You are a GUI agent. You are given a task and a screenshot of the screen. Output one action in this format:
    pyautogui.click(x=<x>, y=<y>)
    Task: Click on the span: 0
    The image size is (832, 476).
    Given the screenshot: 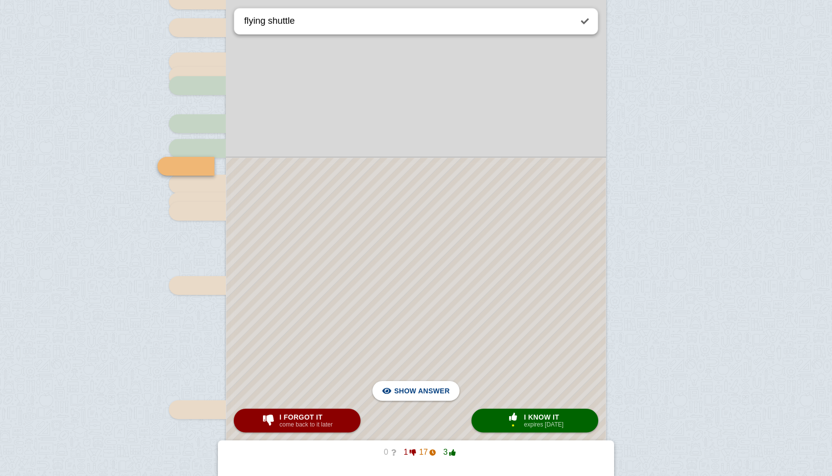 What is the action you would take?
    pyautogui.click(x=386, y=453)
    